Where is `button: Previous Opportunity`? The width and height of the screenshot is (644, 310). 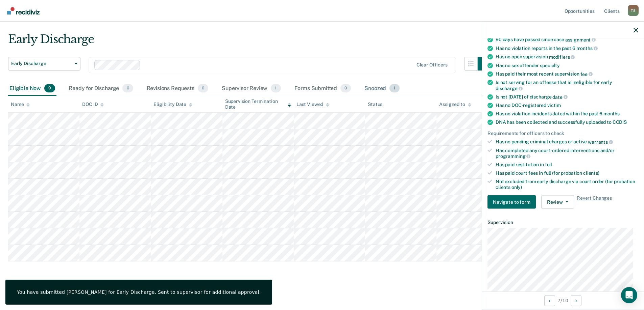 button: Previous Opportunity is located at coordinates (550, 301).